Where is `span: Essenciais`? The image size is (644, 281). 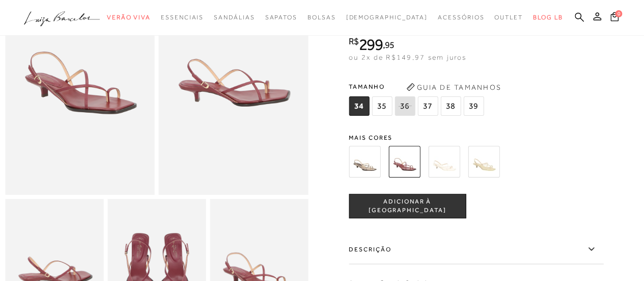
span: Essenciais is located at coordinates (182, 18).